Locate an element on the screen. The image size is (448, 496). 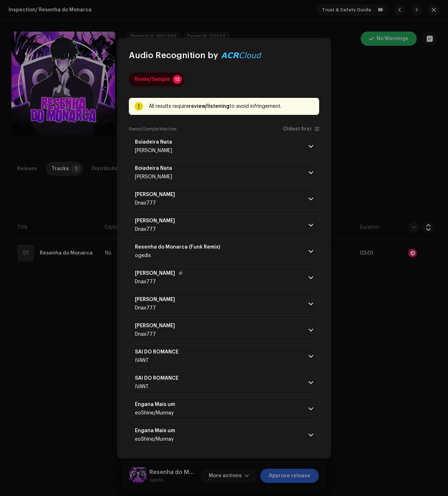
div: All results require to avoid infringement. is located at coordinates (231, 106).